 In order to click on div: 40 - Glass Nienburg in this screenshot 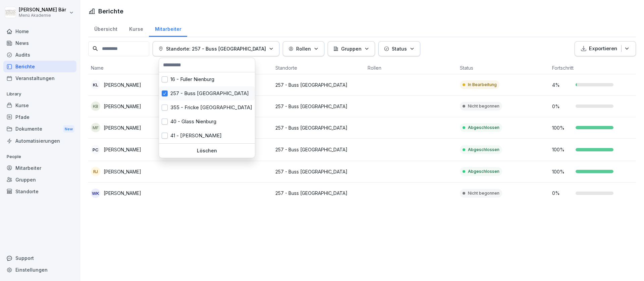, I will do `click(207, 122)`.